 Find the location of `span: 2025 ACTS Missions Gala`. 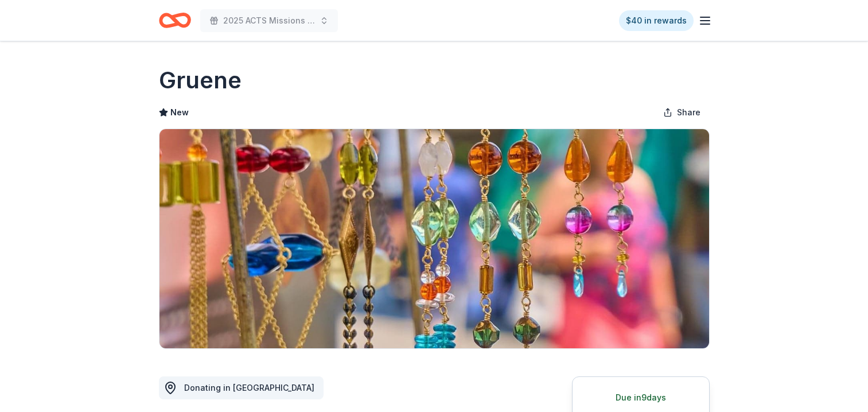

span: 2025 ACTS Missions Gala is located at coordinates (268, 21).